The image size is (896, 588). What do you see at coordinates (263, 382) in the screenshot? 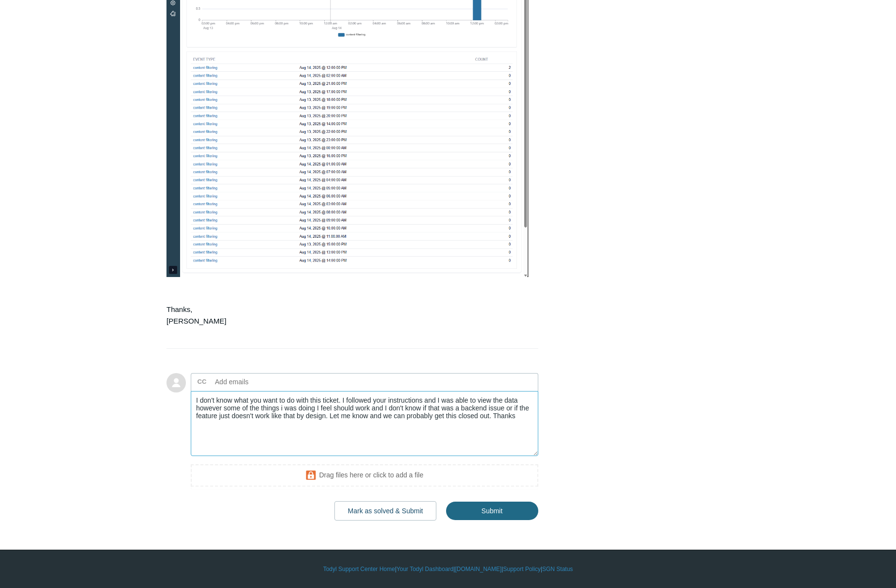
I see `input: Add emails` at bounding box center [263, 382].